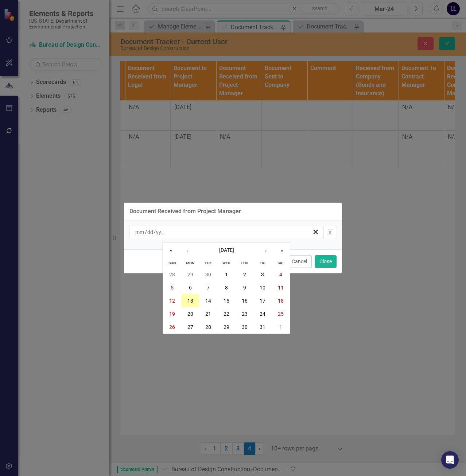 This screenshot has height=476, width=466. What do you see at coordinates (263, 301) in the screenshot?
I see `abbr: October 17, 2025` at bounding box center [263, 301].